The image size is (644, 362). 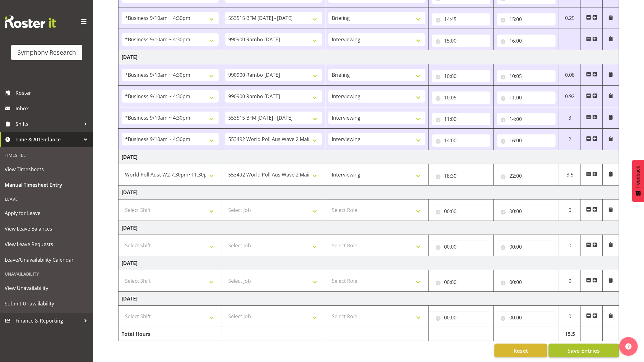 What do you see at coordinates (520, 350) in the screenshot?
I see `button: Reset` at bounding box center [520, 350].